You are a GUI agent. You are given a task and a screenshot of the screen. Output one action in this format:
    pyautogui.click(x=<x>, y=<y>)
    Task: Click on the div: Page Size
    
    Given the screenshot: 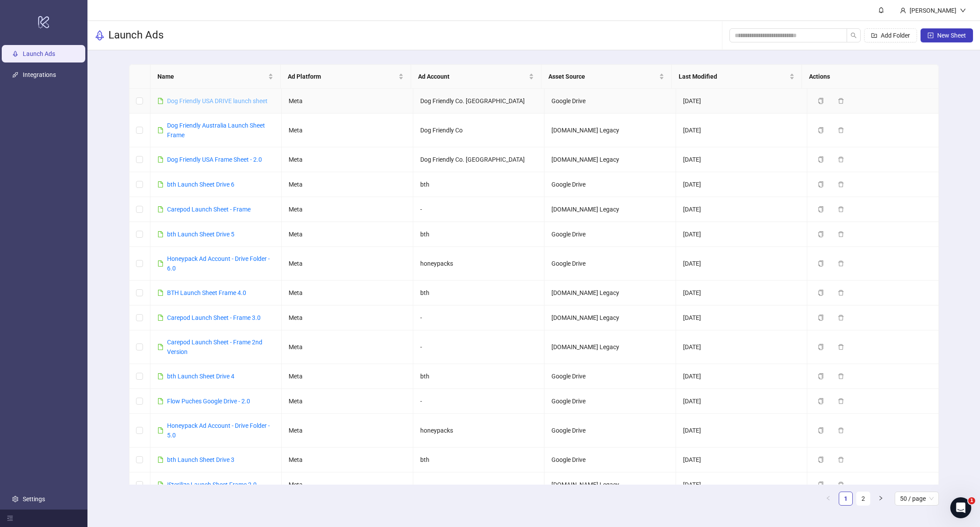 What is the action you would take?
    pyautogui.click(x=917, y=498)
    